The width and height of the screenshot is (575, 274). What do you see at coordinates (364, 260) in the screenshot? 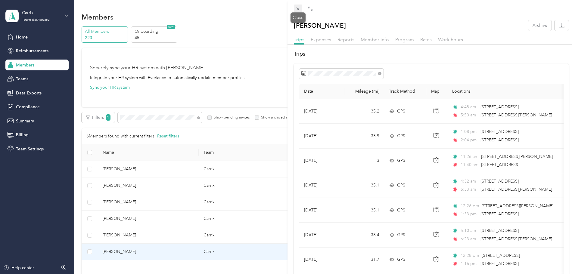
I see `td: 31.7` at bounding box center [364, 260].